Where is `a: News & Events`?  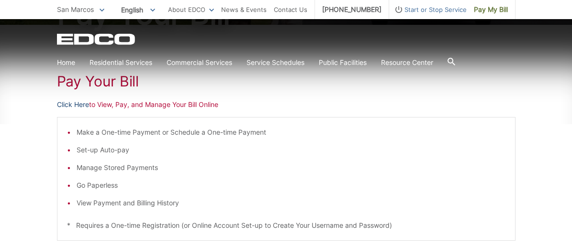 a: News & Events is located at coordinates (243, 10).